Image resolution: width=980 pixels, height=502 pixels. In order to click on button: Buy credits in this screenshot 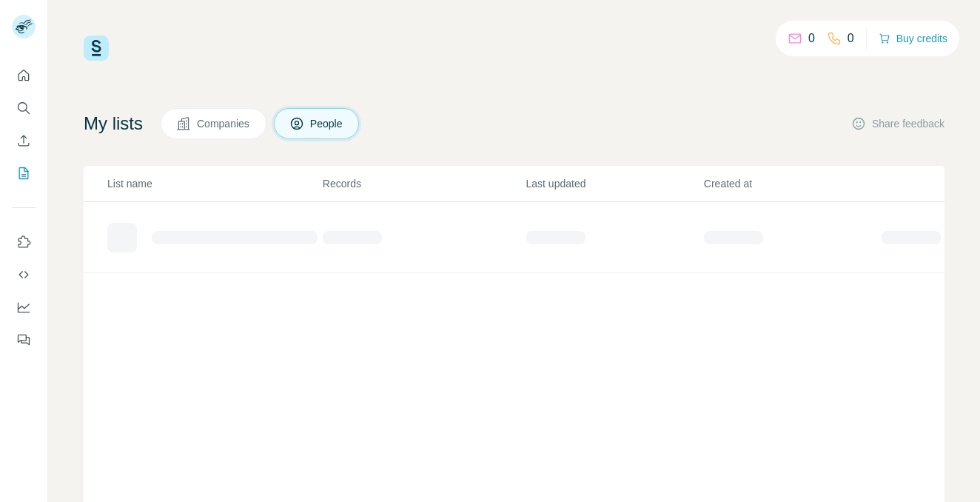, I will do `click(912, 39)`.